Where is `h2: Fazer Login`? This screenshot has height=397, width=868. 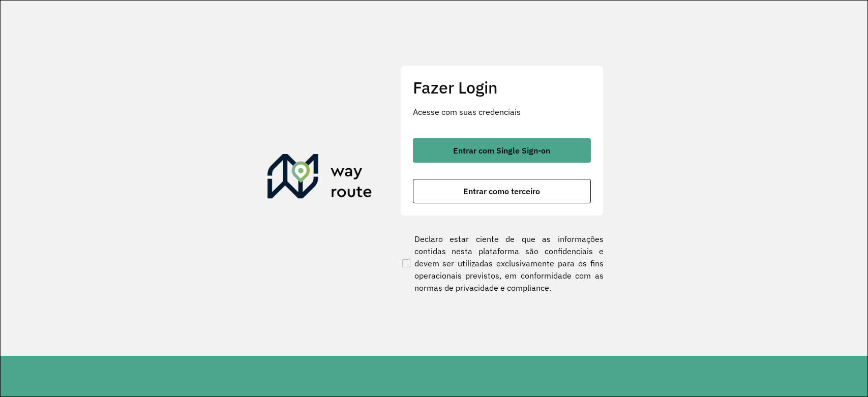 h2: Fazer Login is located at coordinates (502, 88).